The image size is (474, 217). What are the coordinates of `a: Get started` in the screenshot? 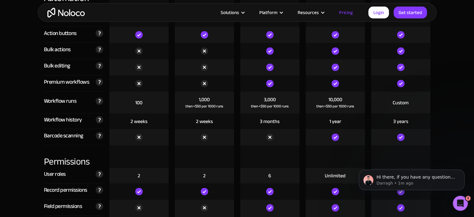 It's located at (410, 12).